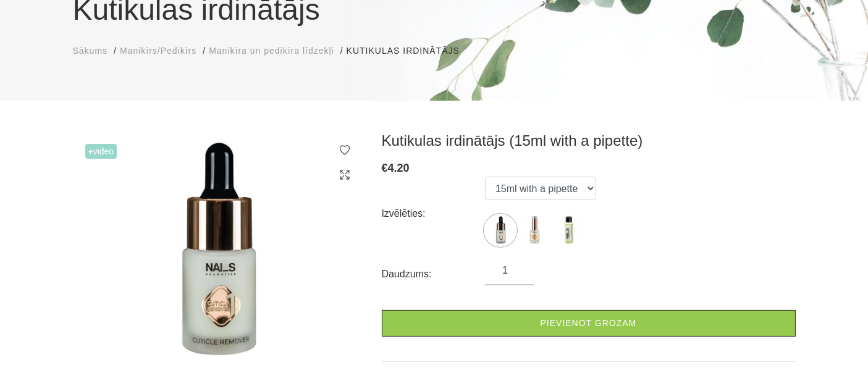  I want to click on a: Pievienot grozam, so click(589, 323).